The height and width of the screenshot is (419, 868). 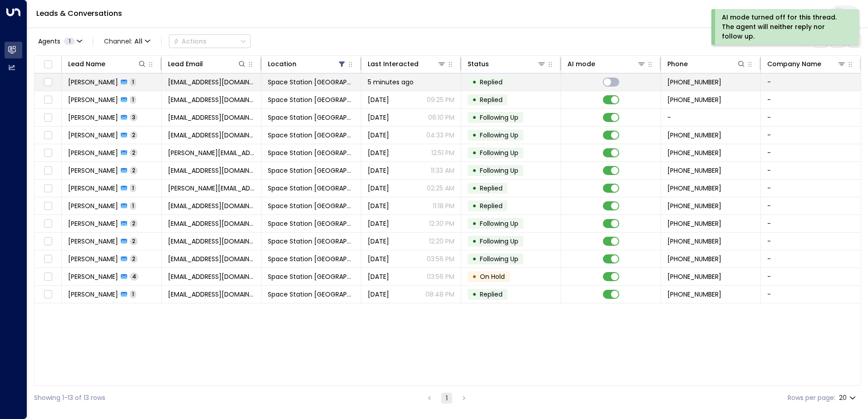 What do you see at coordinates (211, 153) in the screenshot?
I see `span: patricia_nightingale@hotmail.com` at bounding box center [211, 153].